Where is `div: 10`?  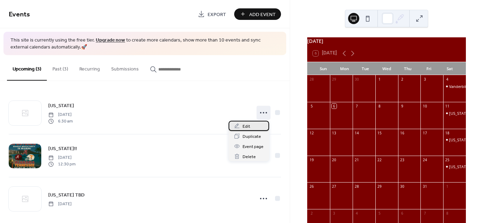
div: 10 is located at coordinates (425, 106).